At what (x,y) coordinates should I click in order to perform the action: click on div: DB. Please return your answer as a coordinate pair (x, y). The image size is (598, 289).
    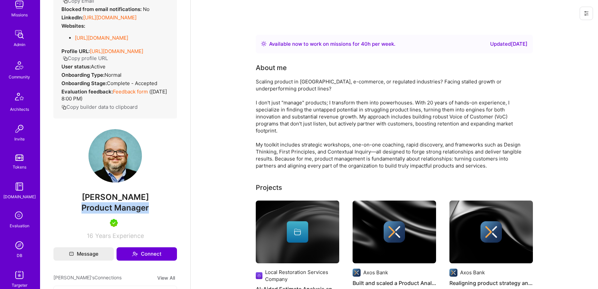
    Looking at the image, I should click on (19, 255).